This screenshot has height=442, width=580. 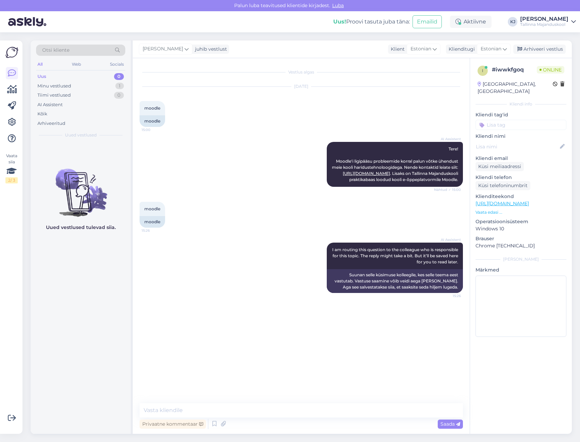 I want to click on p: Operatsioonisüsteem, so click(x=520, y=221).